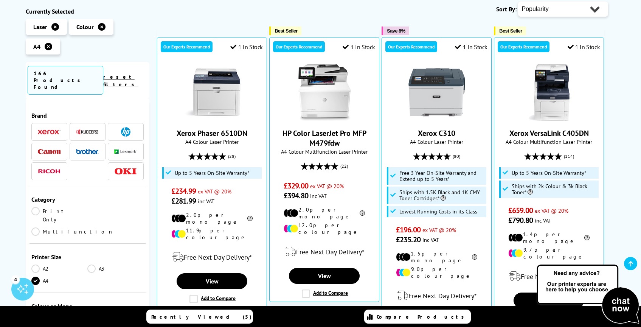 The image size is (641, 327). What do you see at coordinates (126, 171) in the screenshot?
I see `img: OKI` at bounding box center [126, 171].